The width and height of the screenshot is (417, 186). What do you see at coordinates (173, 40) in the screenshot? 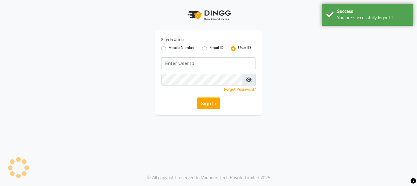
I see `label: Sign In Using:` at bounding box center [173, 40].